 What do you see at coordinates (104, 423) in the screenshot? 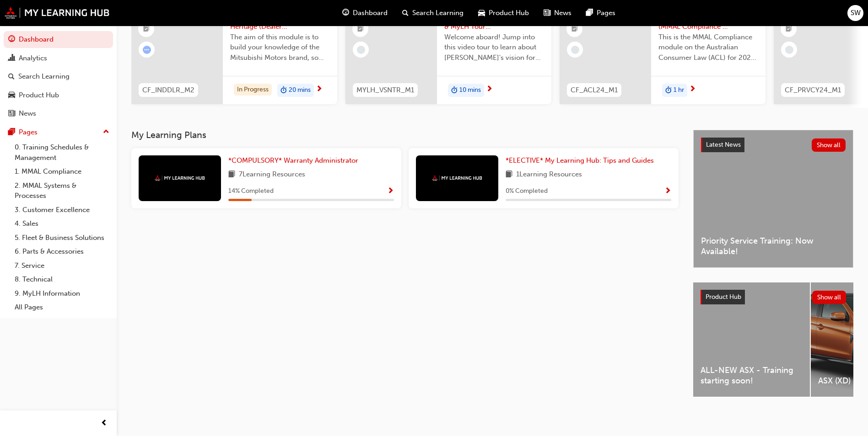
I see `span: prev-icon` at bounding box center [104, 423].